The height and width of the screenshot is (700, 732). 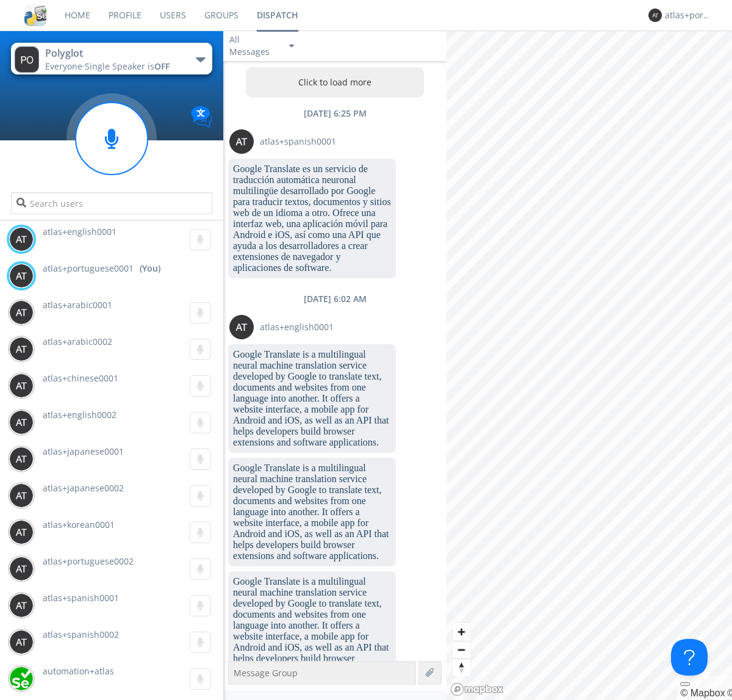 I want to click on span: Zoom in, so click(x=461, y=631).